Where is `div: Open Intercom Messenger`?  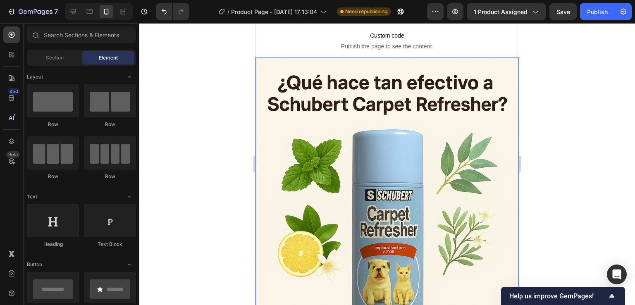 div: Open Intercom Messenger is located at coordinates (617, 274).